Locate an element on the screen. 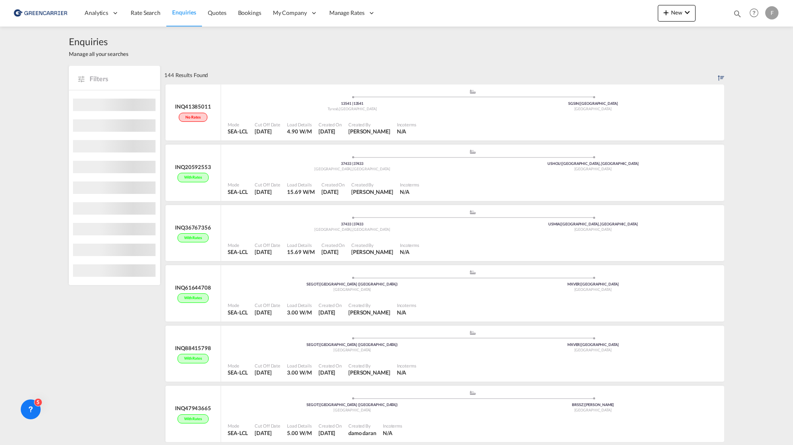  div: damo daran is located at coordinates (362, 433).